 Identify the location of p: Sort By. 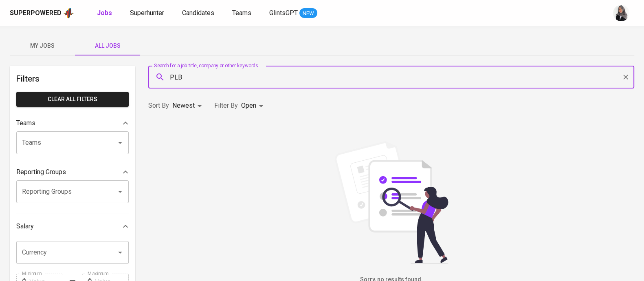
(159, 106).